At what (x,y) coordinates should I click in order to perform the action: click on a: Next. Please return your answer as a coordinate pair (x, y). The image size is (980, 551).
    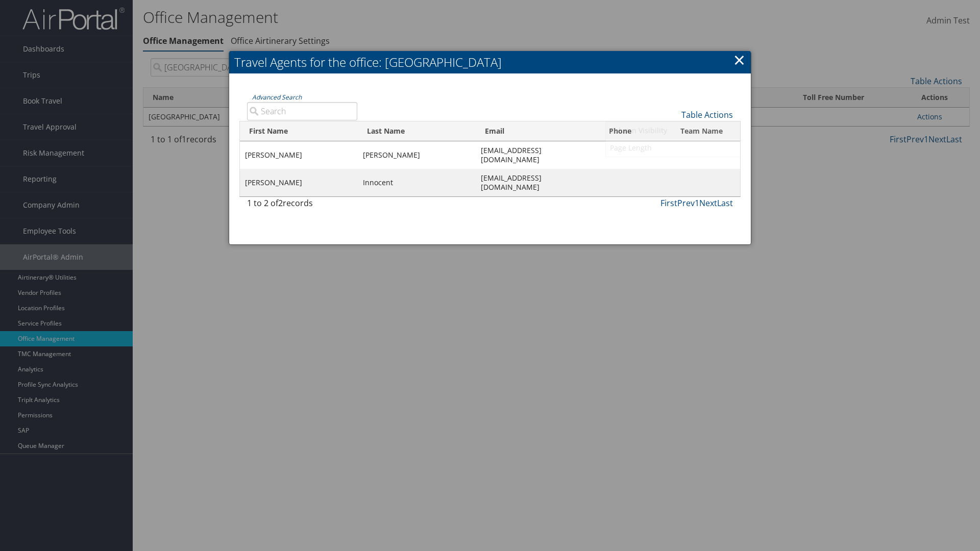
    Looking at the image, I should click on (707, 203).